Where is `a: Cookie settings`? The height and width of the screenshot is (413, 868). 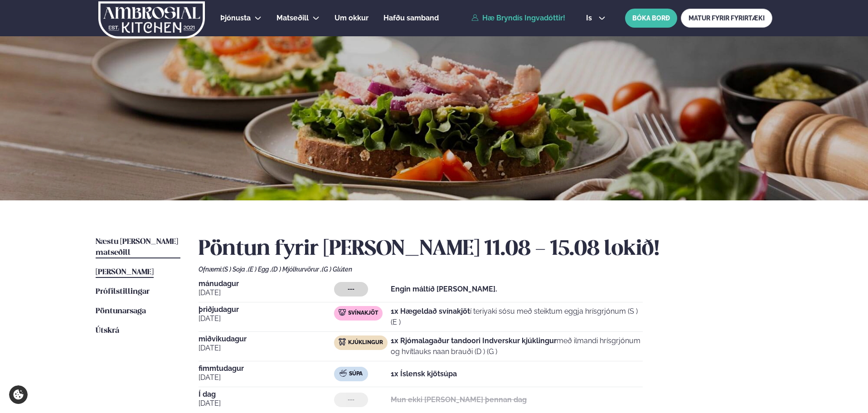
a: Cookie settings is located at coordinates (18, 394).